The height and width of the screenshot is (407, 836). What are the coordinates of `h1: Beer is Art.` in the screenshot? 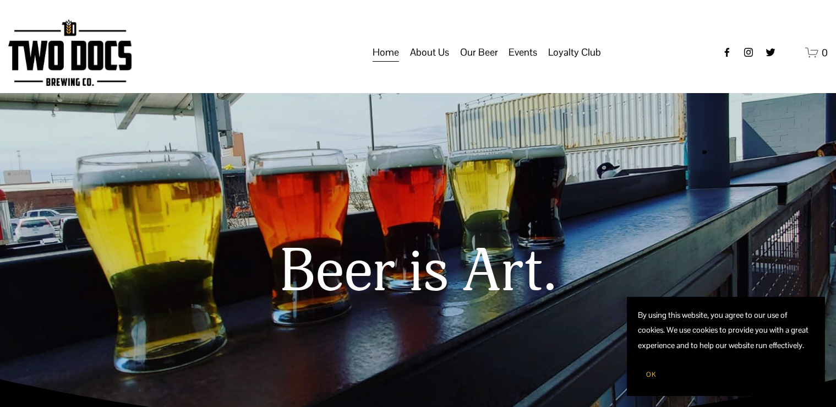 It's located at (418, 272).